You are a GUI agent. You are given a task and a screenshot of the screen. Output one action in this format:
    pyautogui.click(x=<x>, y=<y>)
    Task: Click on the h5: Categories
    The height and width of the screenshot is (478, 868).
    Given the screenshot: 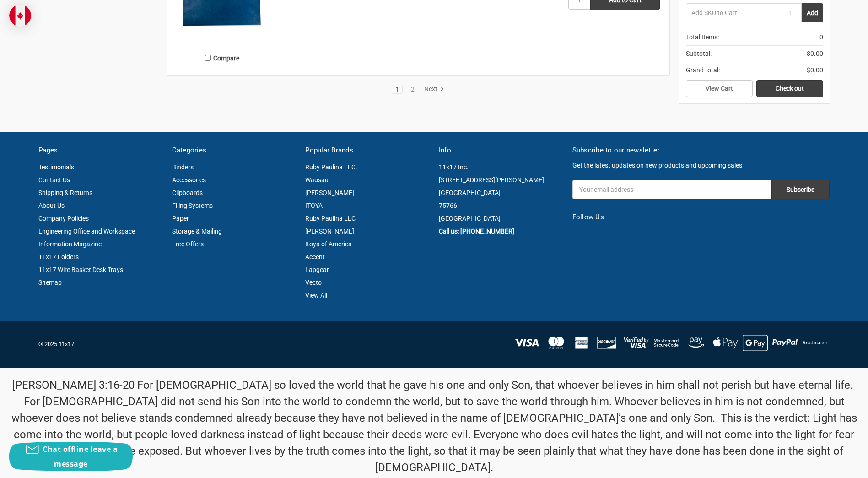 What is the action you would take?
    pyautogui.click(x=234, y=150)
    